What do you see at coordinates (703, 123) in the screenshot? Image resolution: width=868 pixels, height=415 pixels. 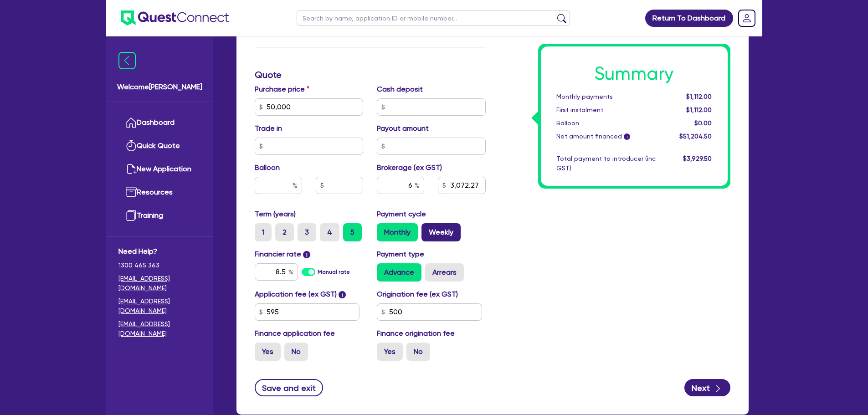 I see `span: $0.00` at bounding box center [703, 123].